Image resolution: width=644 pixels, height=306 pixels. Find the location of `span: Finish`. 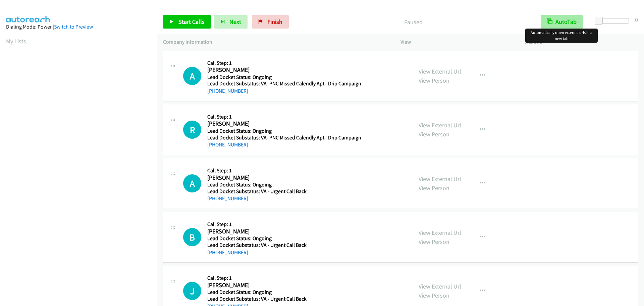

span: Finish is located at coordinates (275, 21).